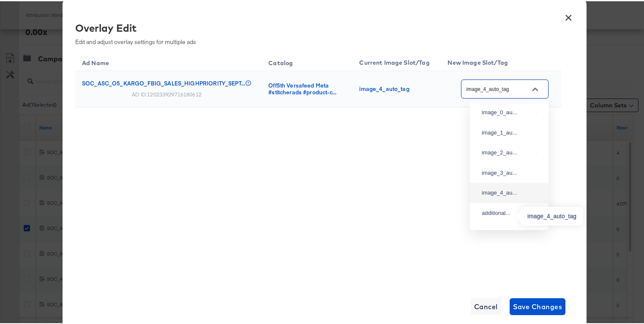 This screenshot has height=324, width=644. I want to click on div: image_2_au..., so click(507, 152).